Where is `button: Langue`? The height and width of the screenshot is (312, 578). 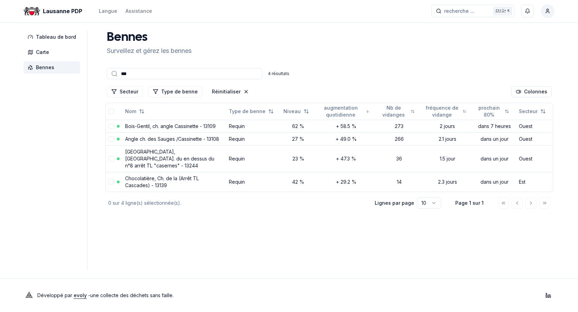 button: Langue is located at coordinates (108, 11).